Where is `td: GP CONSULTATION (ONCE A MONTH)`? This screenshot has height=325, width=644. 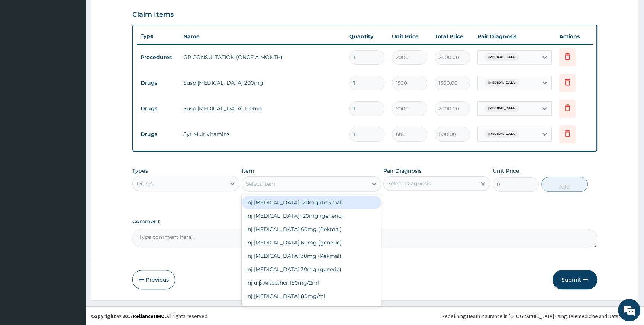
td: GP CONSULTATION (ONCE A MONTH) is located at coordinates (262, 57).